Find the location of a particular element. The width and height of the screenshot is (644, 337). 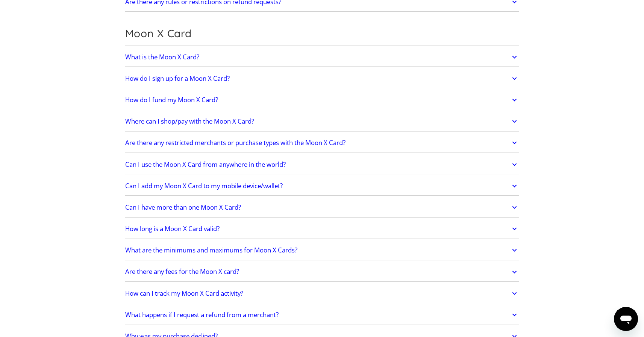

a: Can I use the Moon X Card from anywhere in the world? is located at coordinates (322, 165).